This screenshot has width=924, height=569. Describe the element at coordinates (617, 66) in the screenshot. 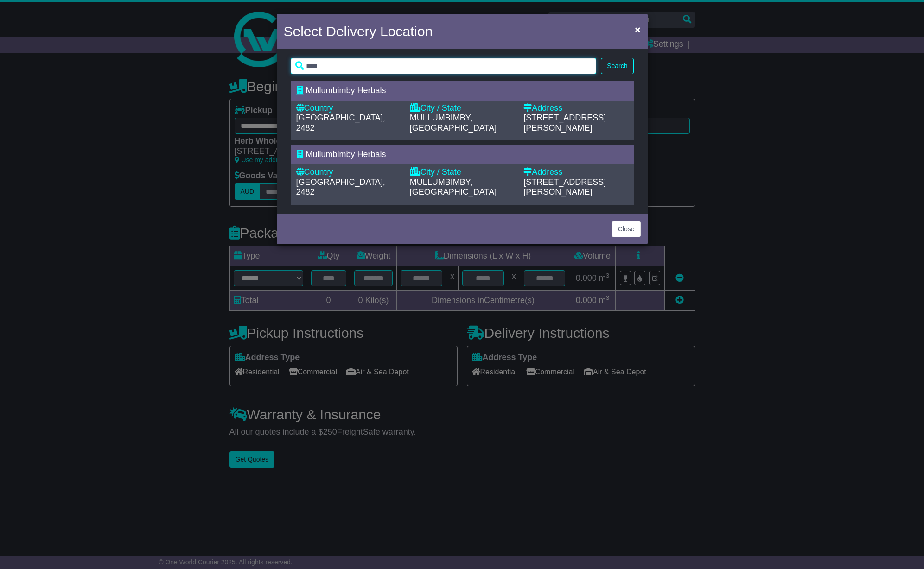

I see `button: Search` at that location.